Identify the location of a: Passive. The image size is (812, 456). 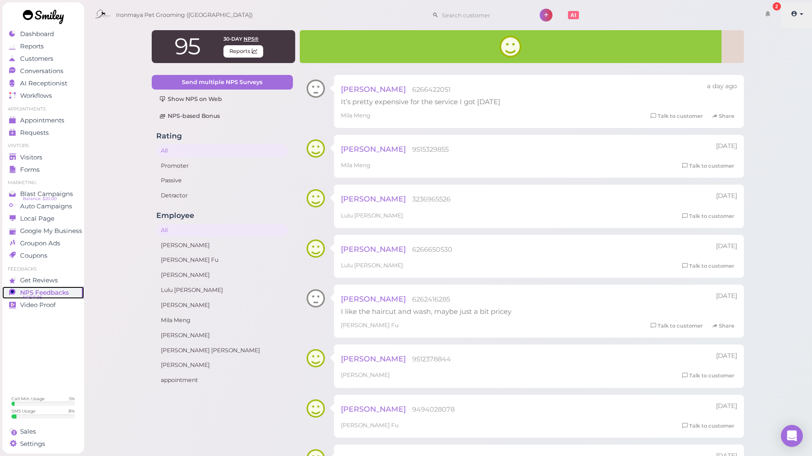
(222, 181).